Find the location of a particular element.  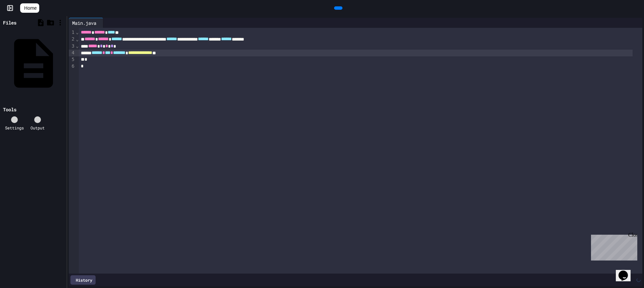

div: Output is located at coordinates (38, 128).